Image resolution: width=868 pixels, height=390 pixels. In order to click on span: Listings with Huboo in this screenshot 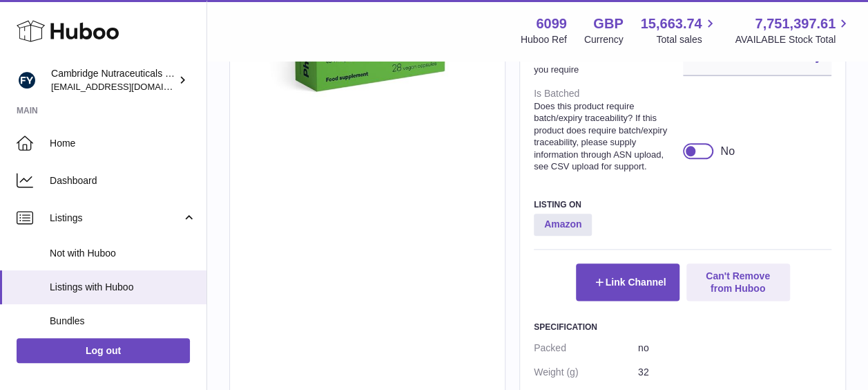, I will do `click(123, 287)`.